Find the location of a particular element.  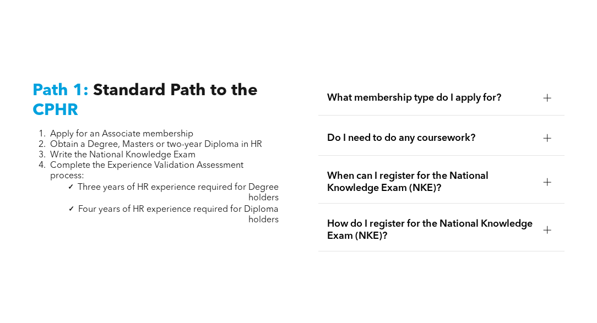

span: Do I need to do any coursework? is located at coordinates (431, 138).